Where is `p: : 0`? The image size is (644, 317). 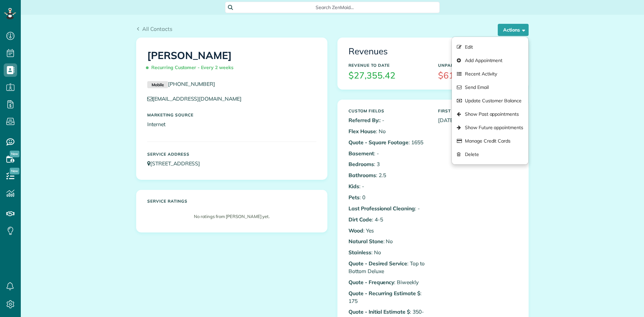 p: : 0 is located at coordinates (388, 197).